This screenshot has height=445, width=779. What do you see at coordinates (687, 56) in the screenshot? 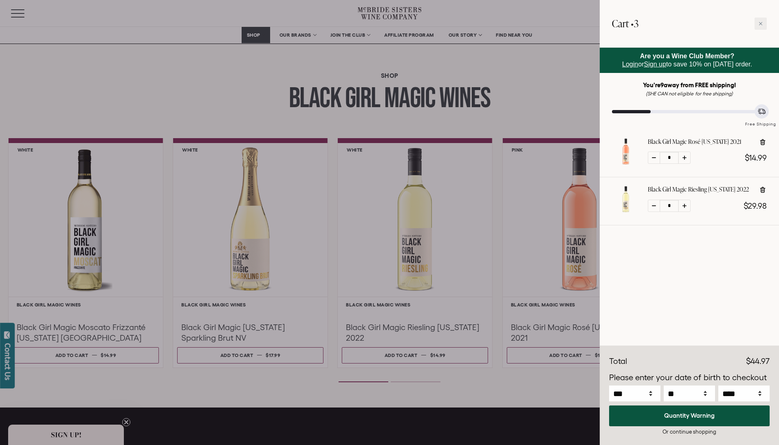
I see `strong: Are you a Wine Club Member?` at bounding box center [687, 56].